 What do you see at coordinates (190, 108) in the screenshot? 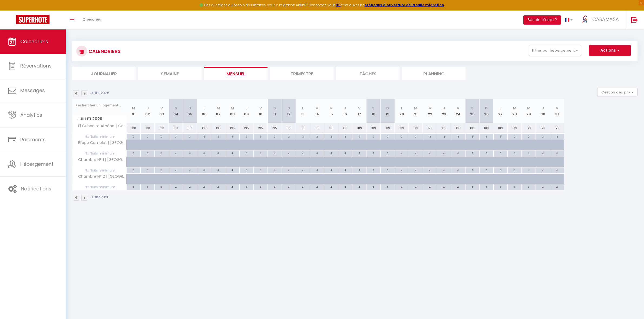
I see `abbr: D` at bounding box center [190, 108].